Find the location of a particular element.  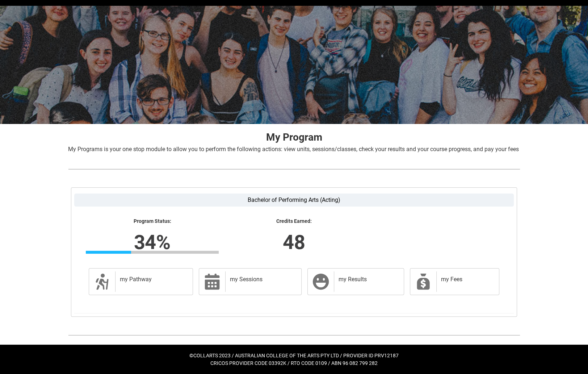

span: My Payments is located at coordinates (423, 281).